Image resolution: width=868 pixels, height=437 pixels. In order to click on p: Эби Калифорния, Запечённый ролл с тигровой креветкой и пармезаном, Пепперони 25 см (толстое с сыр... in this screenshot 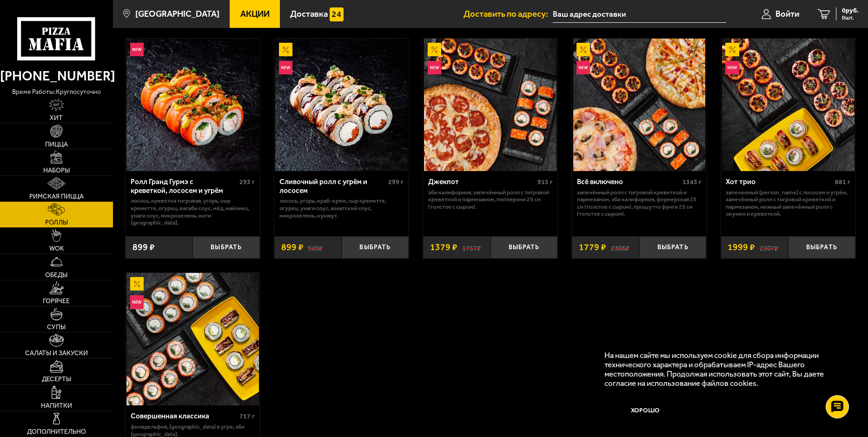, I will do `click(491, 200)`.